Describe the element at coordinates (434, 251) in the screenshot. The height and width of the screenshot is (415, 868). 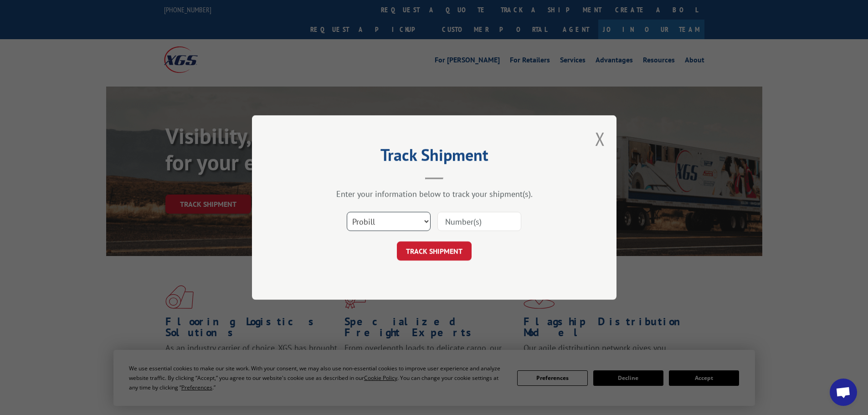
I see `button: TRACK SHIPMENT` at that location.